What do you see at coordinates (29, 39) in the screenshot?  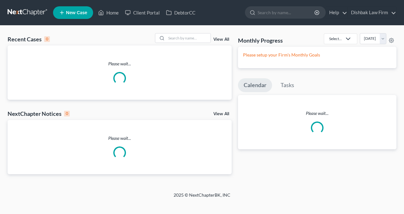 I see `div: Recent Cases` at bounding box center [29, 39].